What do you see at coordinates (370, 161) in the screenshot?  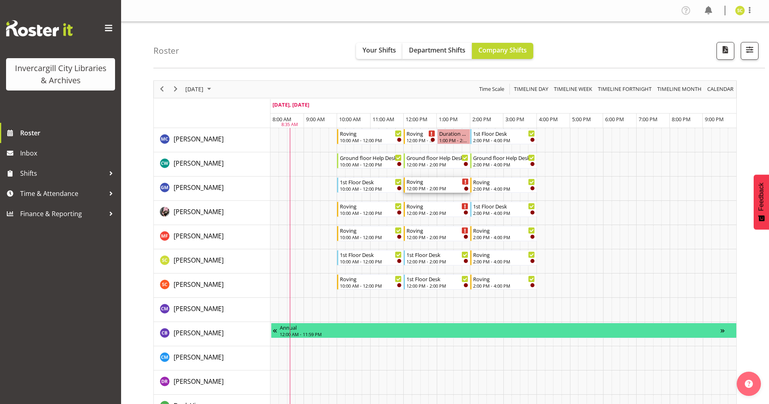 I see `div: Catherine Wilson"s event - Ground floor Help Desk Begin From Saturday, September 20, 2025 at 10:0...` at bounding box center [370, 161].